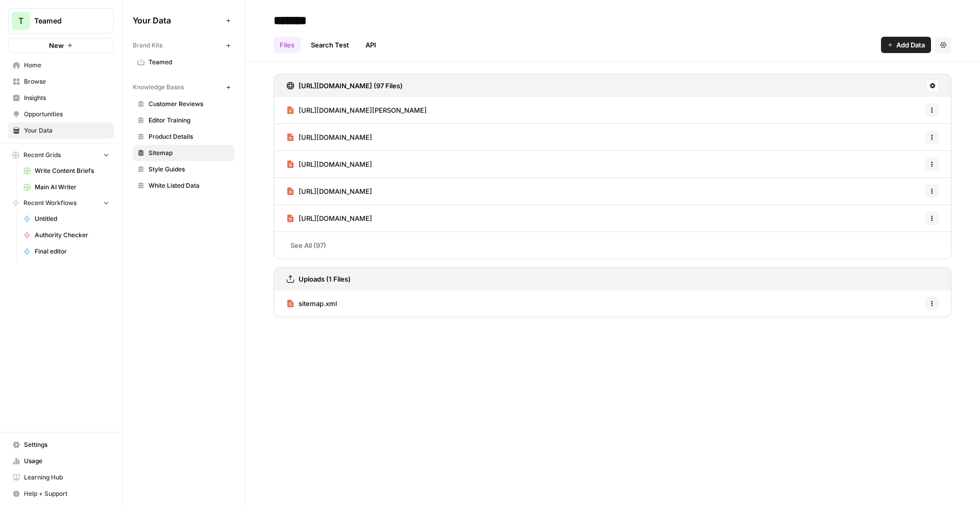 Image resolution: width=980 pixels, height=506 pixels. I want to click on a: Teamed, so click(183, 63).